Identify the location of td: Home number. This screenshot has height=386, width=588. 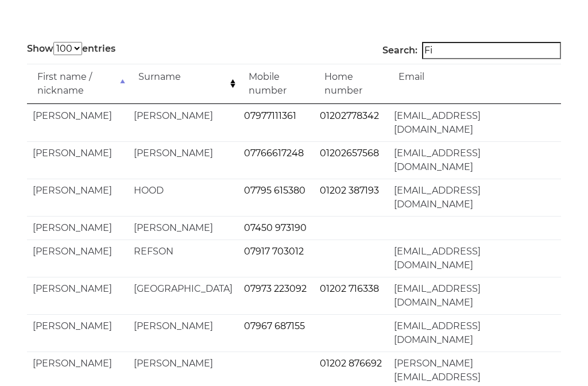
(351, 84).